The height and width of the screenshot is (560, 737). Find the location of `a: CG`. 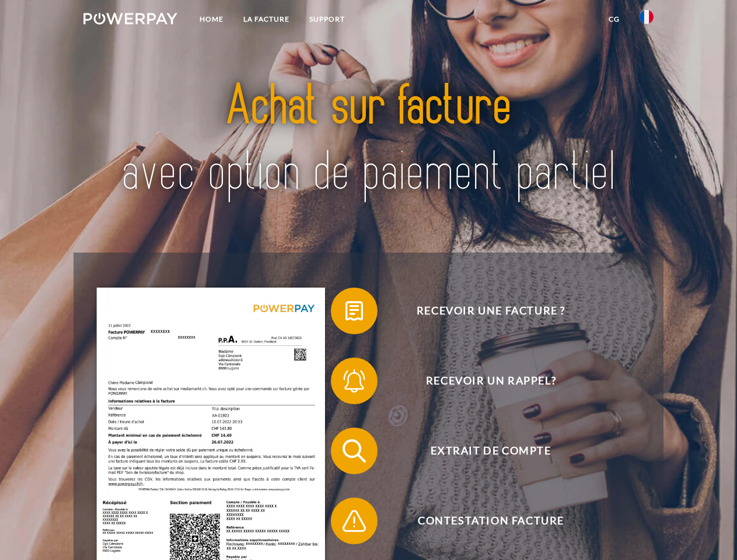

a: CG is located at coordinates (613, 20).